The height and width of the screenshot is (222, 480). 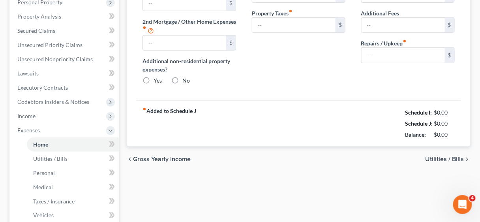 I want to click on a: Property Analysis, so click(x=65, y=17).